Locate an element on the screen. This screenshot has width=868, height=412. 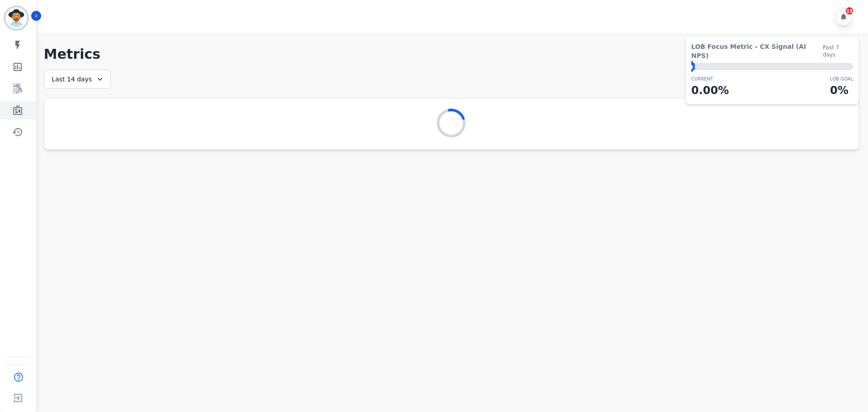
p: 0 % is located at coordinates (841, 91).